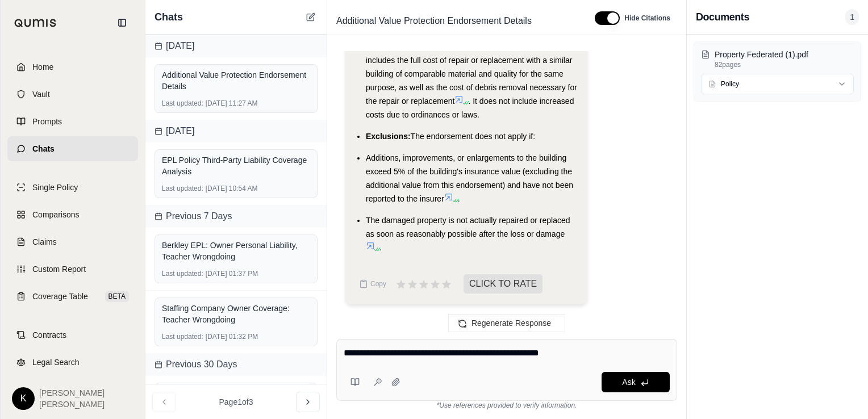 The width and height of the screenshot is (868, 419). I want to click on div: Berkley EPL: Owner Personal Liability, Teacher Wrongdoing, so click(236, 251).